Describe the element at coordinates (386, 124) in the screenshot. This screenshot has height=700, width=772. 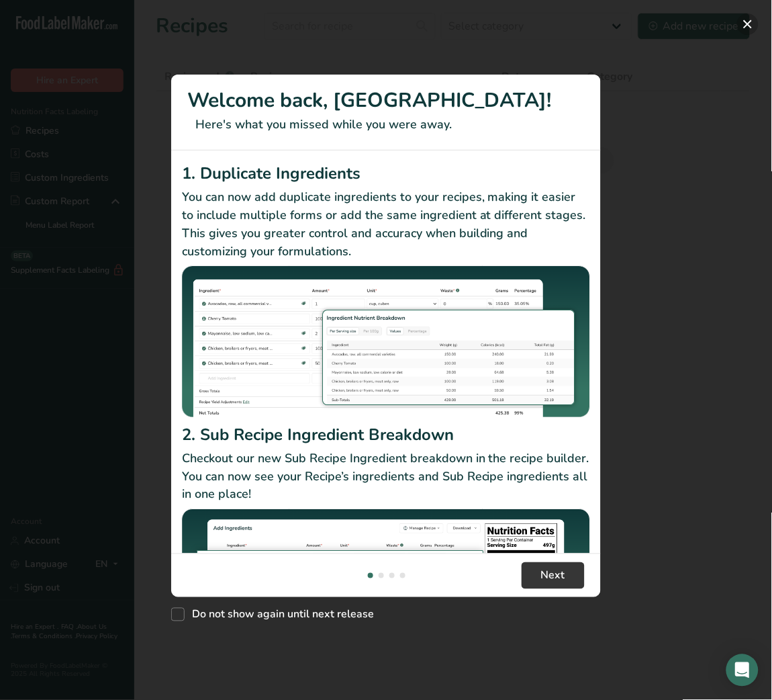
I see `p: Here's what you missed while you were away.` at that location.